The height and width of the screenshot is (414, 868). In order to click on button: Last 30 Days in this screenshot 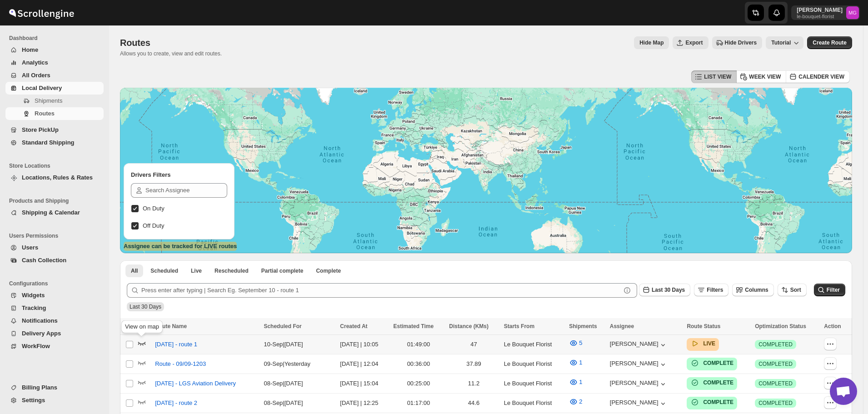, I will do `click(664, 290)`.